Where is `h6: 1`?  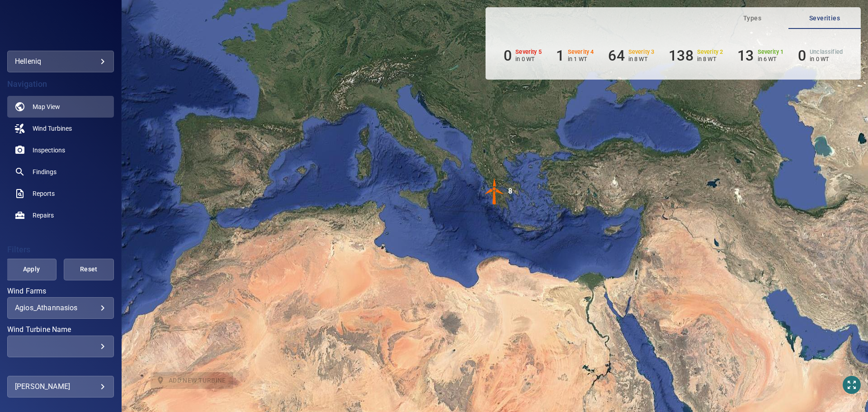 h6: 1 is located at coordinates (560, 56).